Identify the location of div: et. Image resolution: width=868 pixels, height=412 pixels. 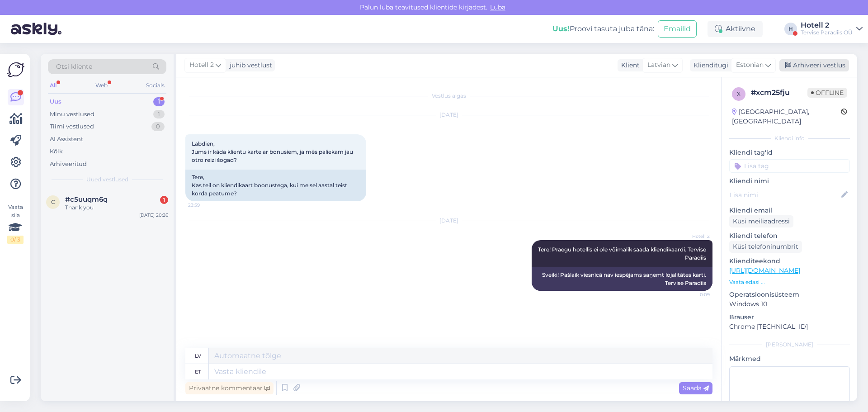
(198, 372).